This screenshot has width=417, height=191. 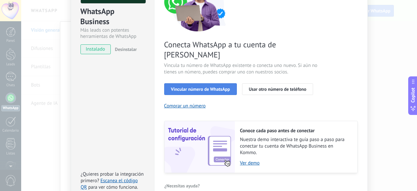 What do you see at coordinates (109, 183) in the screenshot?
I see `a: Escanea el código QR` at bounding box center [109, 183].